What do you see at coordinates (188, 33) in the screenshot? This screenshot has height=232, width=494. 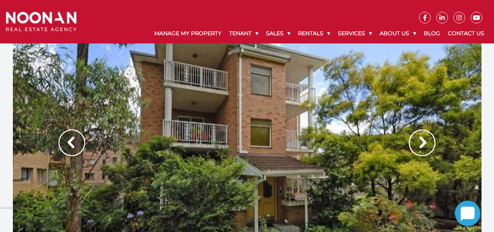 I see `a: Manage My Property` at bounding box center [188, 33].